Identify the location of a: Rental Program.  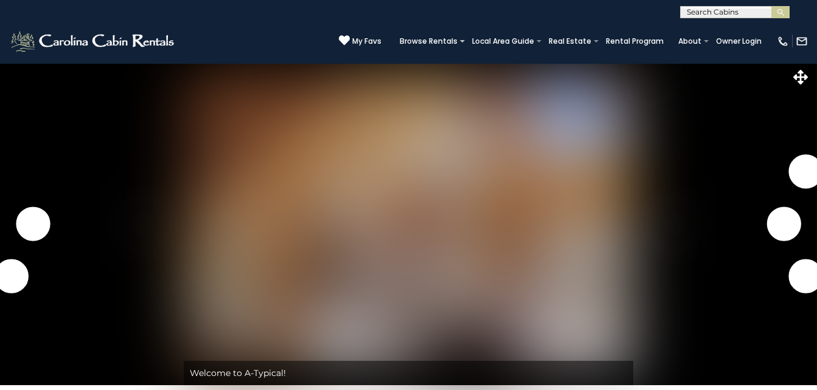
(634, 41).